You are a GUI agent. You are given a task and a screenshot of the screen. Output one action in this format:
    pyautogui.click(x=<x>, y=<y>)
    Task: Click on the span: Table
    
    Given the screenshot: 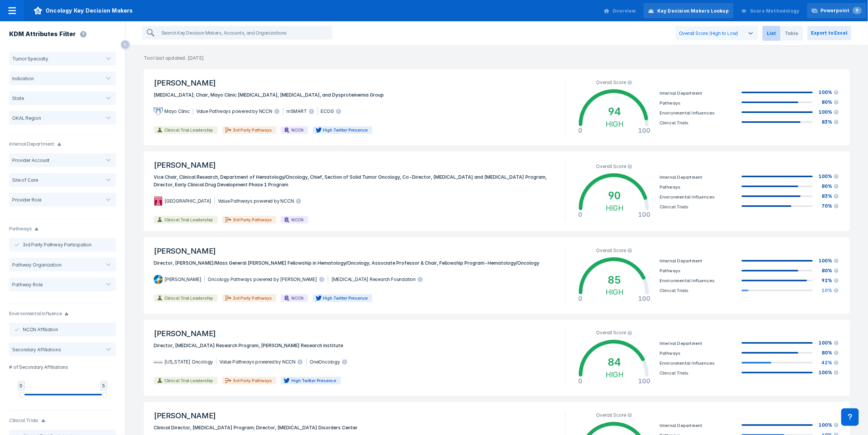 What is the action you would take?
    pyautogui.click(x=792, y=33)
    